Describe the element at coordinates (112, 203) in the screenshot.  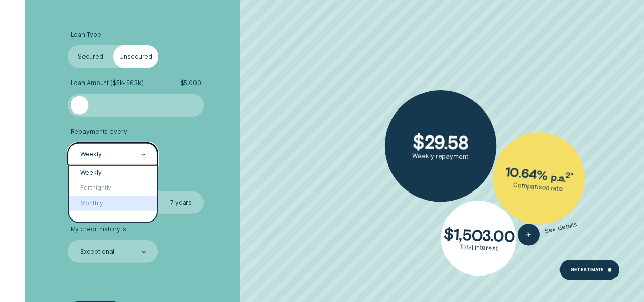
I see `div: Monthly` at that location.